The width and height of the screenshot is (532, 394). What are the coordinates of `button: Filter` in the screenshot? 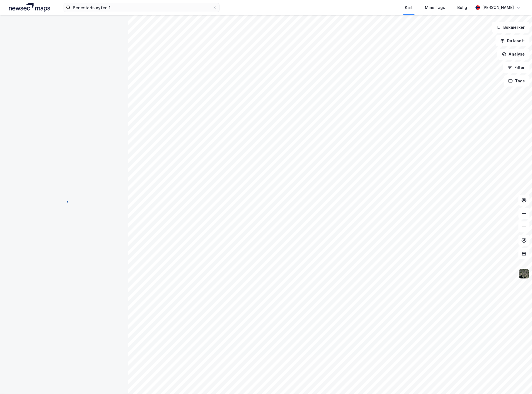 It's located at (516, 67).